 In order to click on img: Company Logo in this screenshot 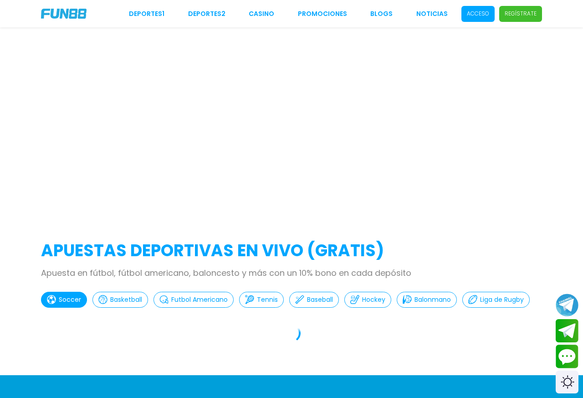, I will do `click(64, 14)`.